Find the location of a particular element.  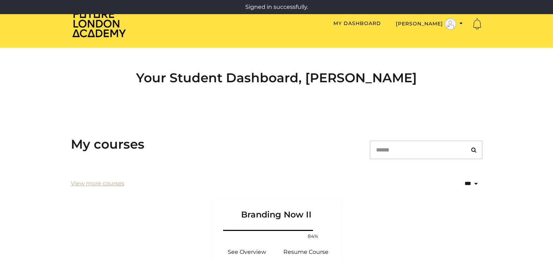

a: My Dashboard is located at coordinates (357, 23).